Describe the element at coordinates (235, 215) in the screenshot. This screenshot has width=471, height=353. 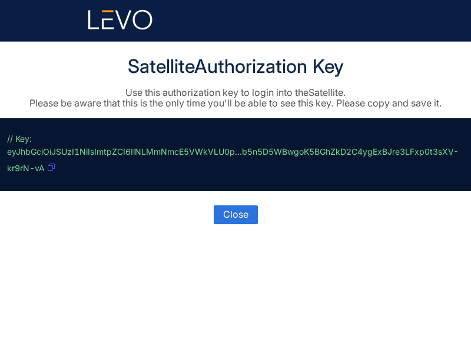
I see `button: Close` at that location.